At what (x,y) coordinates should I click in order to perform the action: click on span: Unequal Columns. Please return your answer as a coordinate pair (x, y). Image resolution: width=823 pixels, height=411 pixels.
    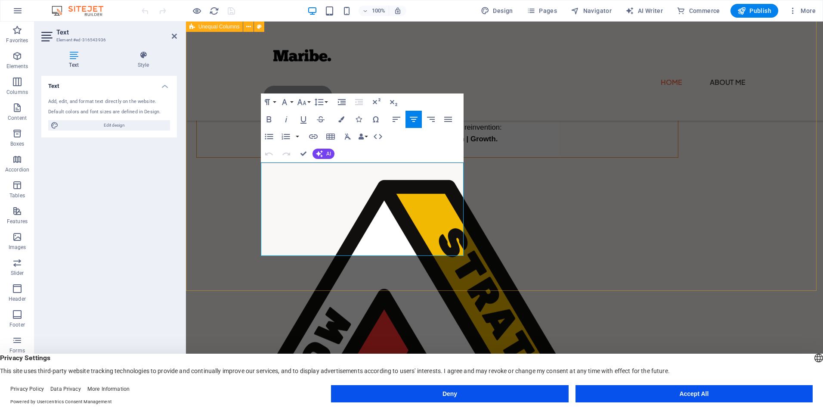
    Looking at the image, I should click on (219, 27).